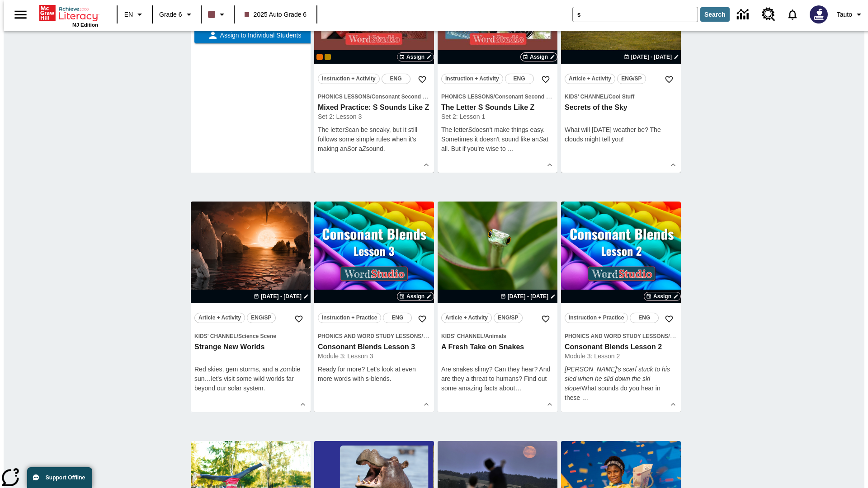  What do you see at coordinates (177, 14) in the screenshot?
I see `button: Grade: Grade 6, Select a grade` at bounding box center [177, 14].